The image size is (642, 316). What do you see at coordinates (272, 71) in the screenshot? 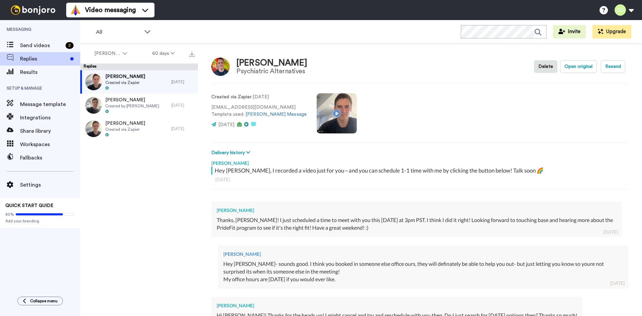
I see `div: Psychiatric Alternatives` at bounding box center [272, 71].